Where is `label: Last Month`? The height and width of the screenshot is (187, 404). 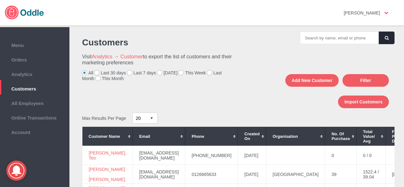
label: Last Month is located at coordinates (152, 76).